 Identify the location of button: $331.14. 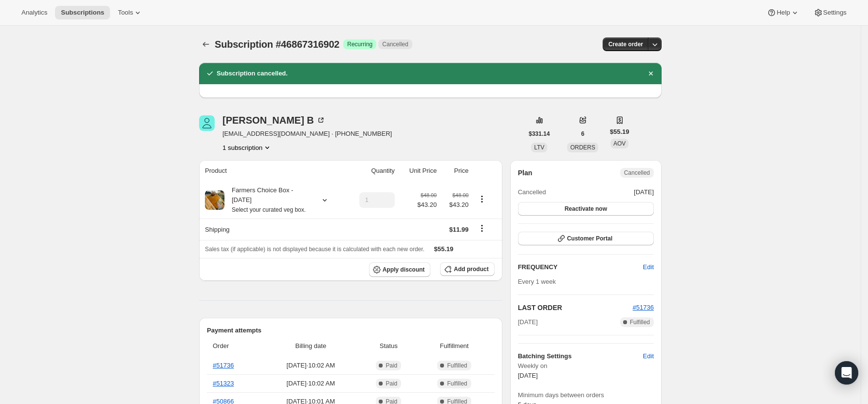
(539, 134).